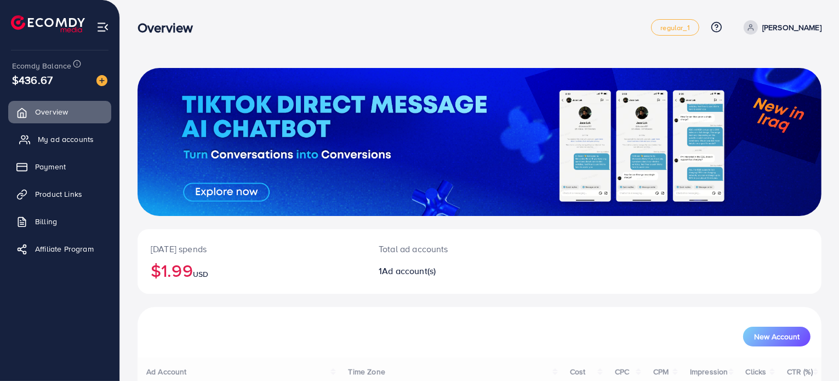  Describe the element at coordinates (32, 79) in the screenshot. I see `span: $436.67` at that location.